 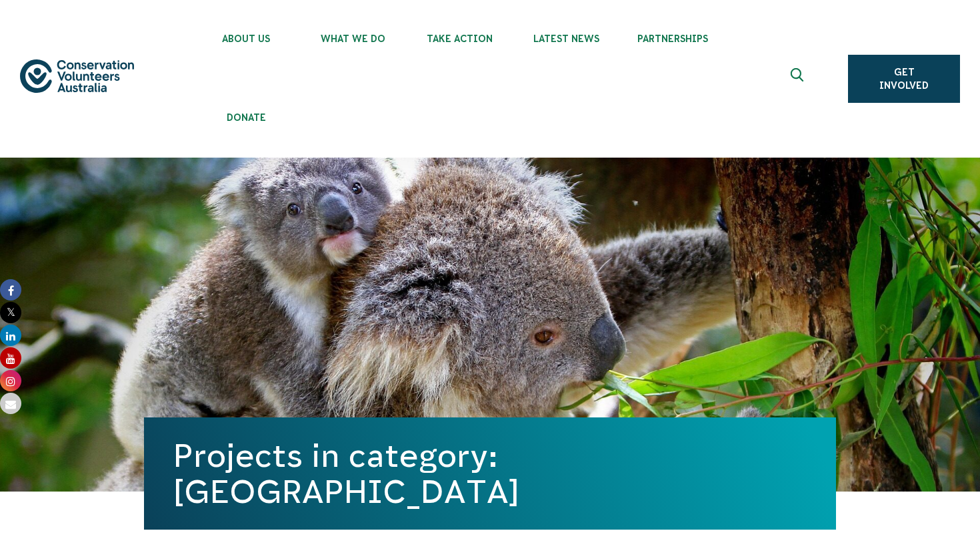 What do you see at coordinates (799, 79) in the screenshot?
I see `span: Expand search box` at bounding box center [799, 79].